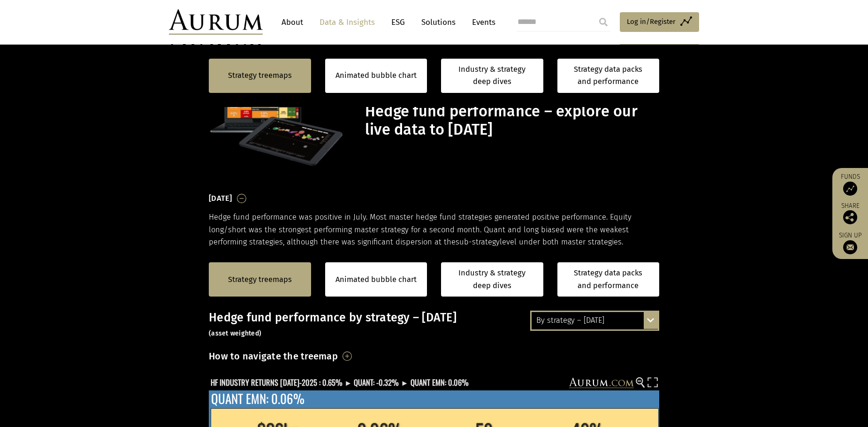 The height and width of the screenshot is (427, 868). Describe the element at coordinates (292, 22) in the screenshot. I see `a: About` at that location.